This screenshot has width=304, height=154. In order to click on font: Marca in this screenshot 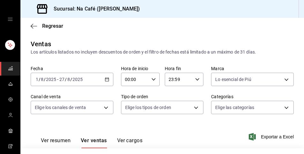, I will do `click(218, 69)`.